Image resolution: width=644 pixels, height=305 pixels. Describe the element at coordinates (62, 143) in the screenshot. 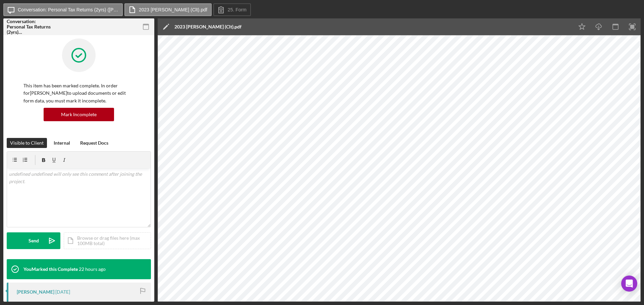

I see `button: Internal` at that location.